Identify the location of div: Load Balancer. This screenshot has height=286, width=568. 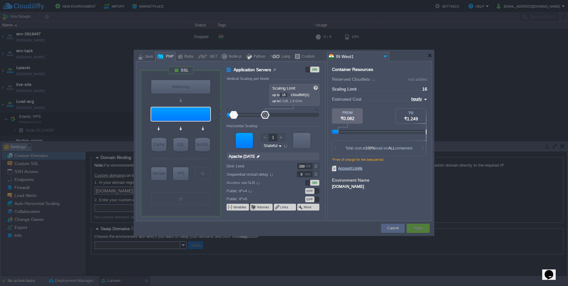
(181, 87).